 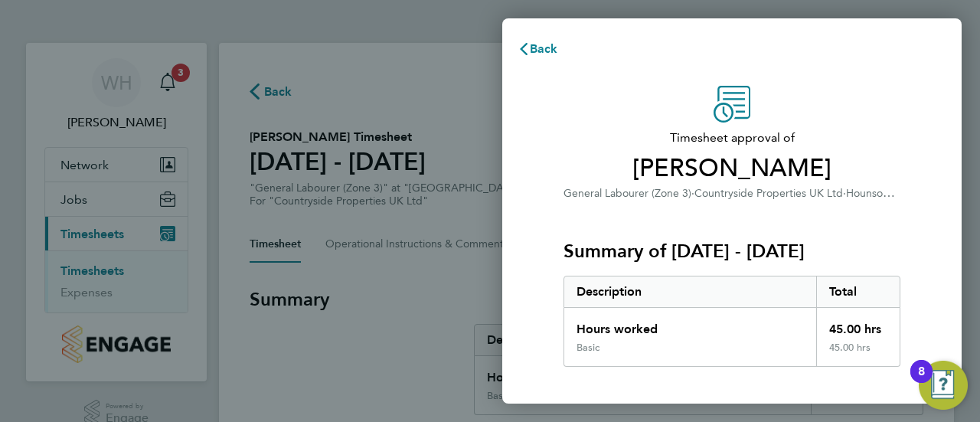 What do you see at coordinates (543, 48) in the screenshot?
I see `span: Back` at bounding box center [543, 48].